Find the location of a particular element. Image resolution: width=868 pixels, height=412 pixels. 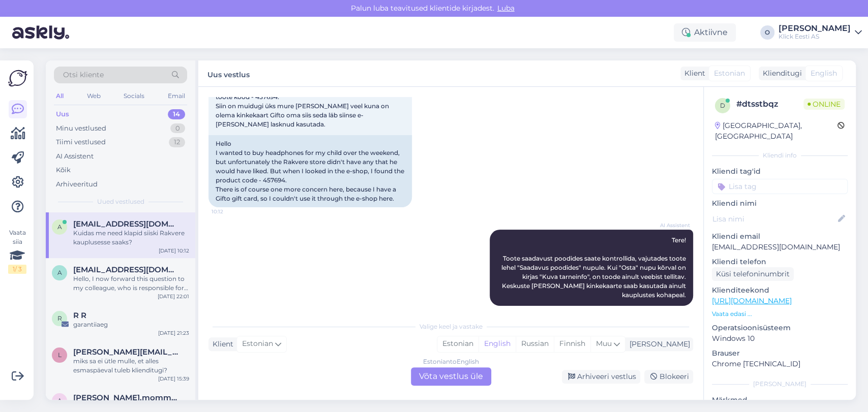

span: Nähtud ✓ 10:12 is located at coordinates (671, 310).